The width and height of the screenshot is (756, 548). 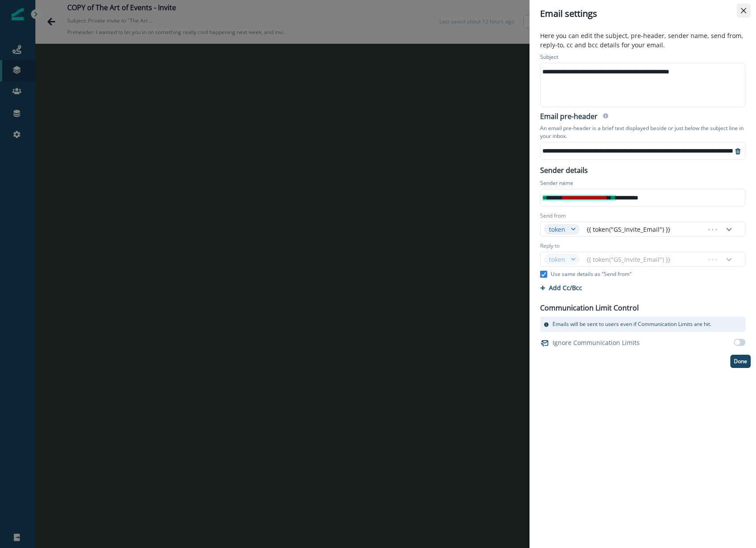 What do you see at coordinates (596, 342) in the screenshot?
I see `p: Ignore Communication Limits` at bounding box center [596, 342].